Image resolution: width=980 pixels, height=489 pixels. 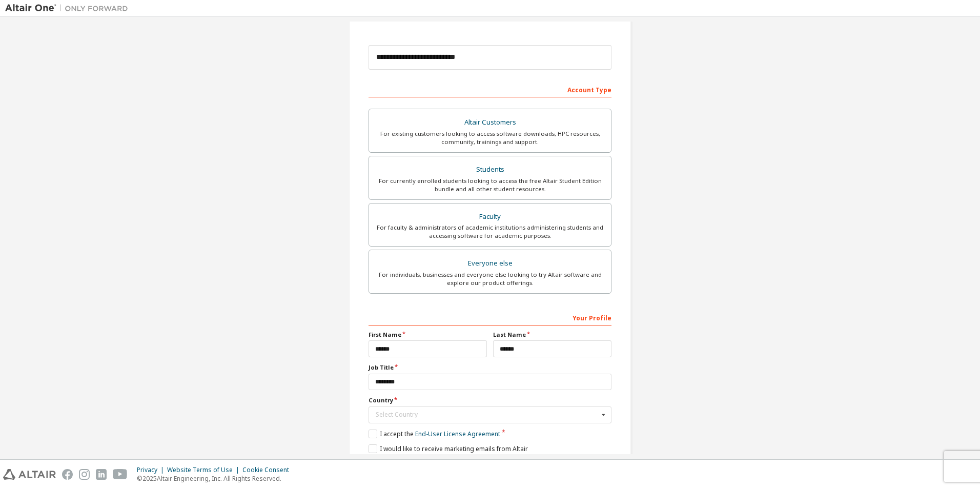 What do you see at coordinates (29, 475) in the screenshot?
I see `img: altair_logo.svg` at bounding box center [29, 475].